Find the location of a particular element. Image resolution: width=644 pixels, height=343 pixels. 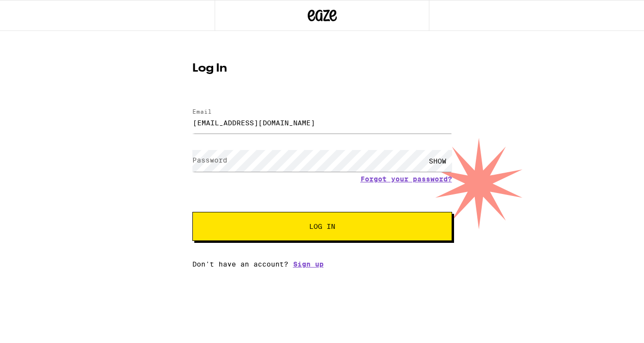

a: Sign up is located at coordinates (308, 264).